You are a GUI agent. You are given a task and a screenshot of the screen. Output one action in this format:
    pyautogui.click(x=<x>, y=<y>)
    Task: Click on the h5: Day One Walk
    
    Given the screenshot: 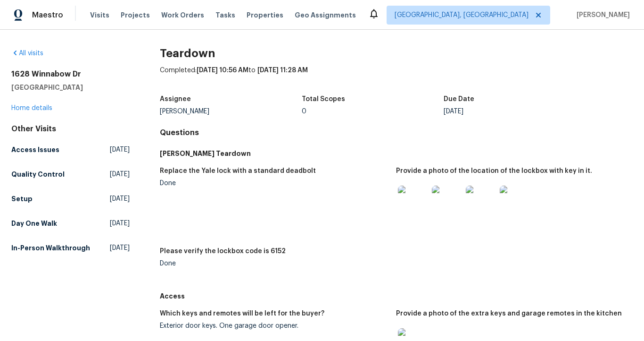 What is the action you would take?
    pyautogui.click(x=34, y=223)
    